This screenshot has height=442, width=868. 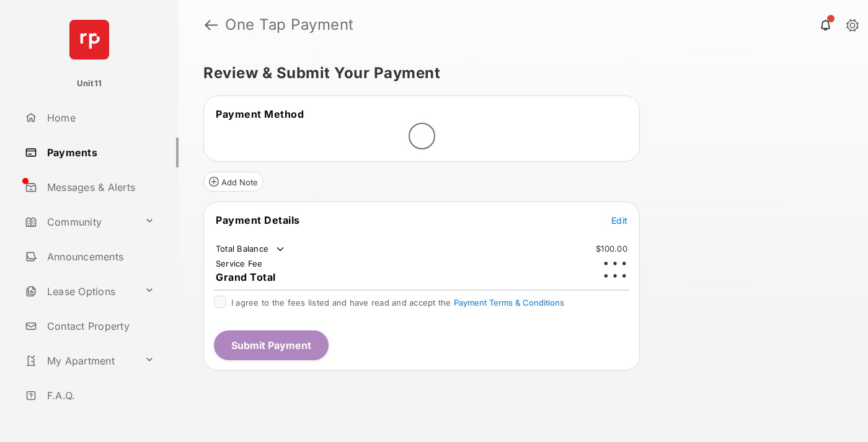 What do you see at coordinates (99, 257) in the screenshot?
I see `a: Announcements` at bounding box center [99, 257].